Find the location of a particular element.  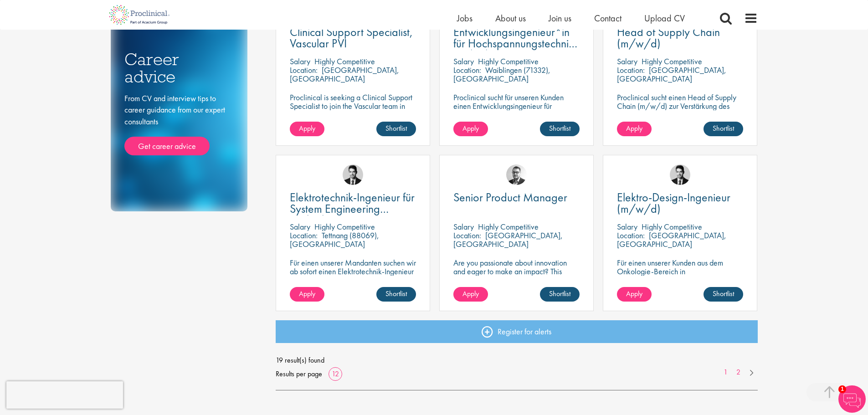

a: About us is located at coordinates (510, 18).